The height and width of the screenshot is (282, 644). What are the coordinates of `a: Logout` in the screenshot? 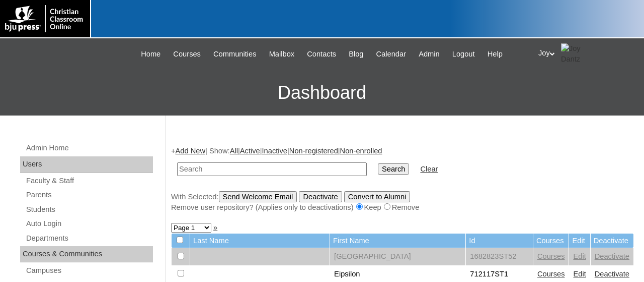 It's located at (464, 54).